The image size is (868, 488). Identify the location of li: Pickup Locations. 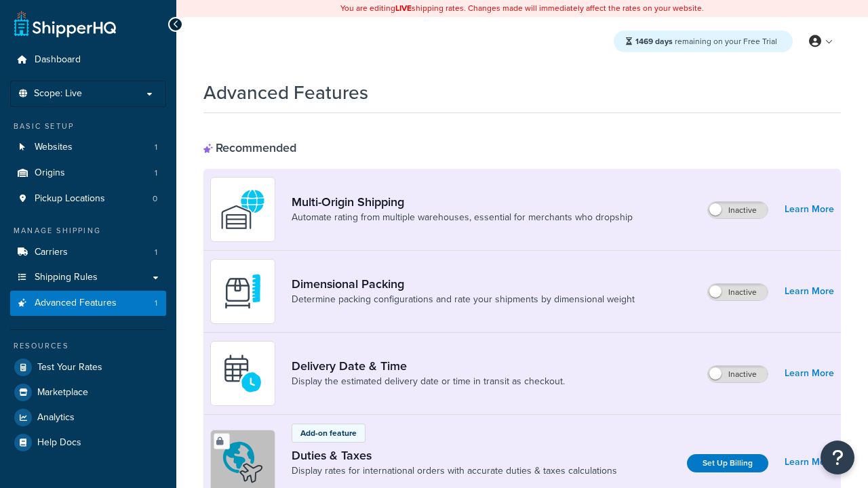
(88, 199).